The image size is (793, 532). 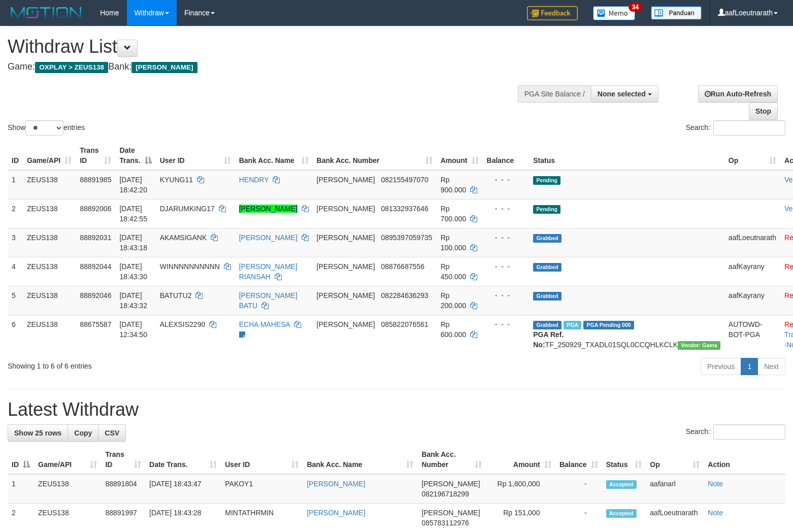 I want to click on a: Show 25 rows, so click(x=38, y=433).